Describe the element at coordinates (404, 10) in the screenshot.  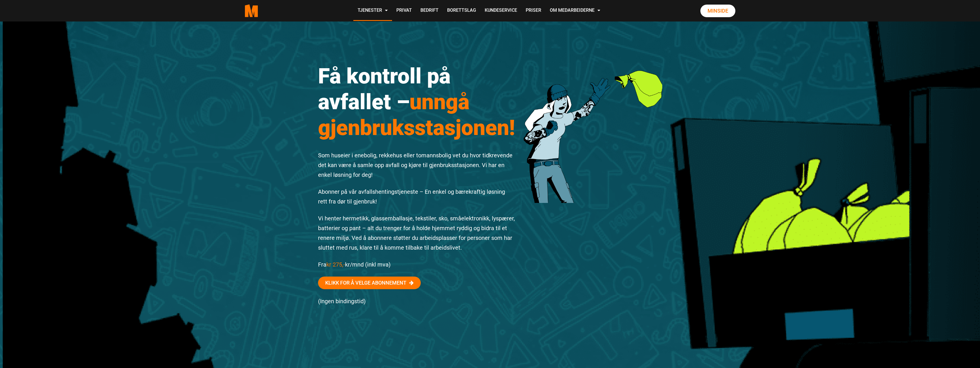
I see `a: Privat` at that location.